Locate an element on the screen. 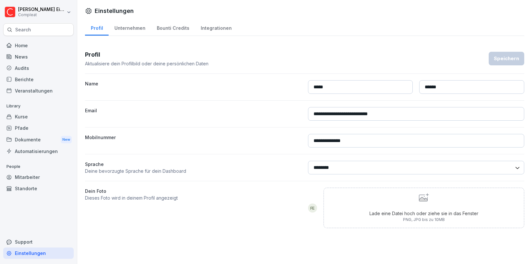  div: Dokumente is located at coordinates (38, 139).